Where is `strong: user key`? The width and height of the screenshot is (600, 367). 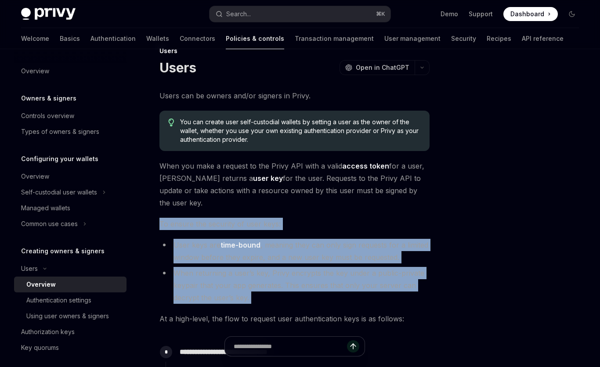 strong: user key is located at coordinates (268, 178).